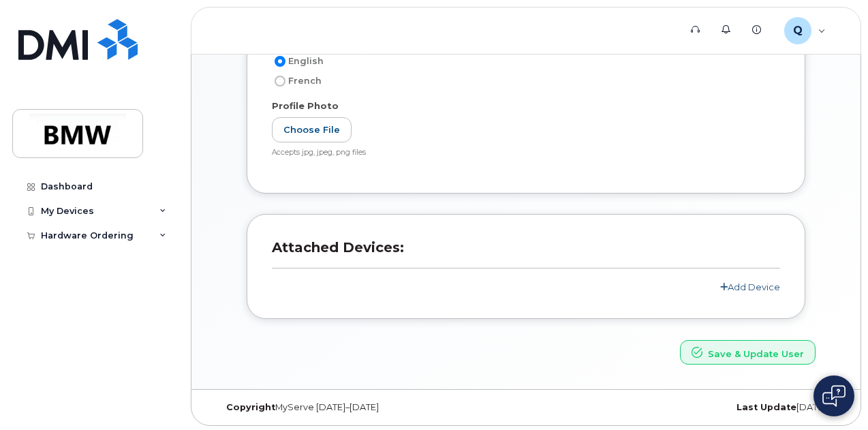 Image resolution: width=868 pixels, height=430 pixels. What do you see at coordinates (306, 105) in the screenshot?
I see `label: Profile Photo` at bounding box center [306, 105].